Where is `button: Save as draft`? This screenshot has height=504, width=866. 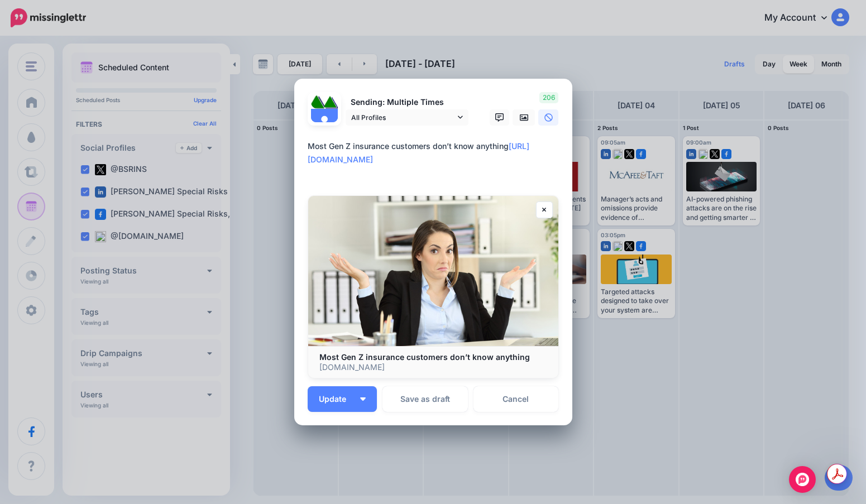 button: Save as draft is located at coordinates (425, 399).